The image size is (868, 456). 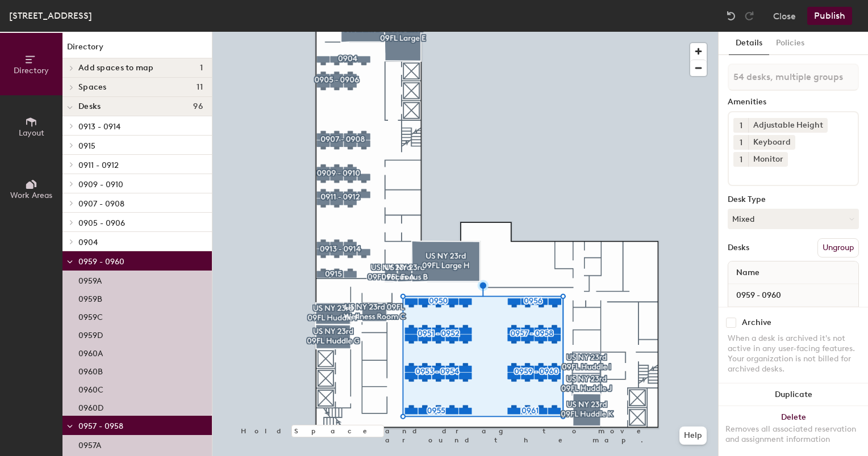 What do you see at coordinates (788, 125) in the screenshot?
I see `div: Adjustable Height` at bounding box center [788, 125].